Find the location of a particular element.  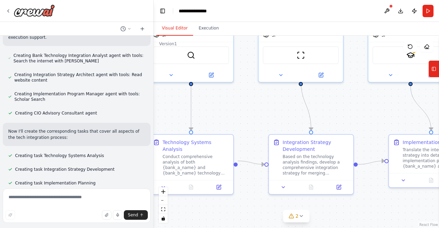

span: Creating task Integration Strategy Development is located at coordinates (65, 169).